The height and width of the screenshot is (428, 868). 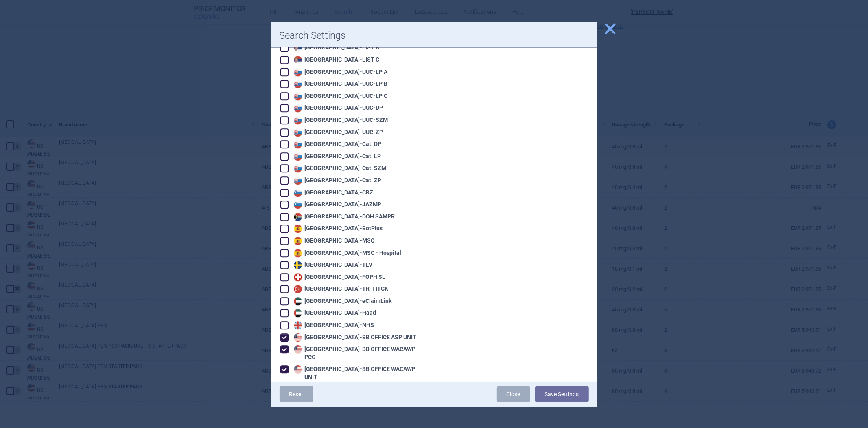 What do you see at coordinates (296, 394) in the screenshot?
I see `a: Reset` at bounding box center [296, 394].